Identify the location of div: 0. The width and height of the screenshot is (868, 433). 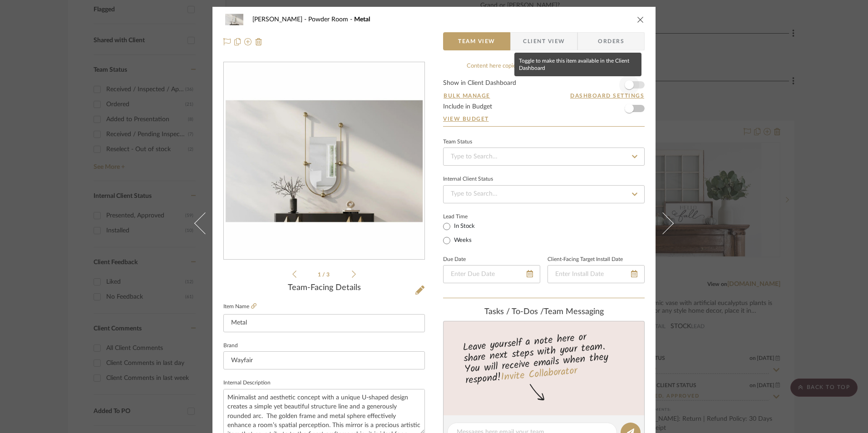
(324, 161).